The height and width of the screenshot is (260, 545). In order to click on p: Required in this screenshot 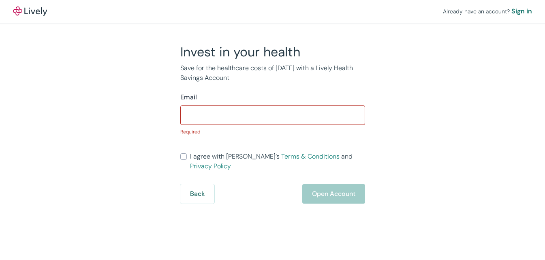, I will do `click(273, 132)`.